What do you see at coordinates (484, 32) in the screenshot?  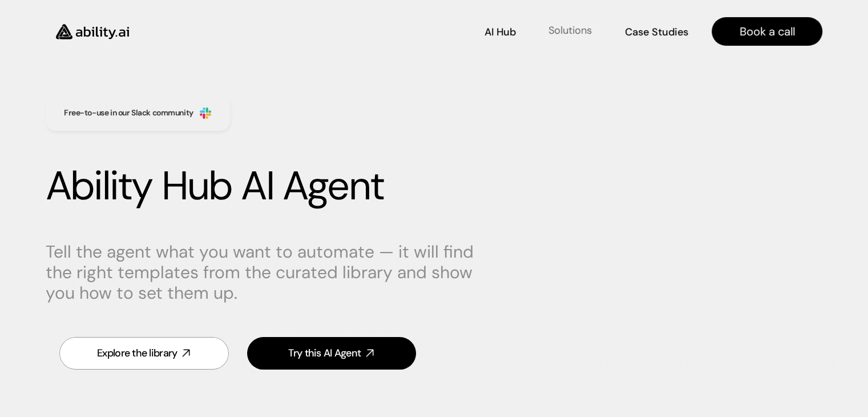 I see `nav: Main navigation` at bounding box center [484, 32].